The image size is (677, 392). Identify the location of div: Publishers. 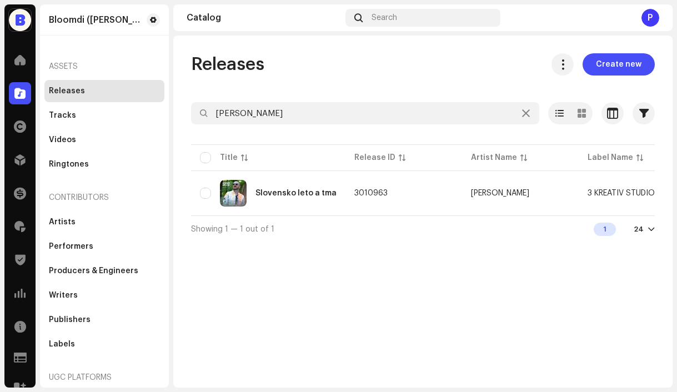
(69, 320).